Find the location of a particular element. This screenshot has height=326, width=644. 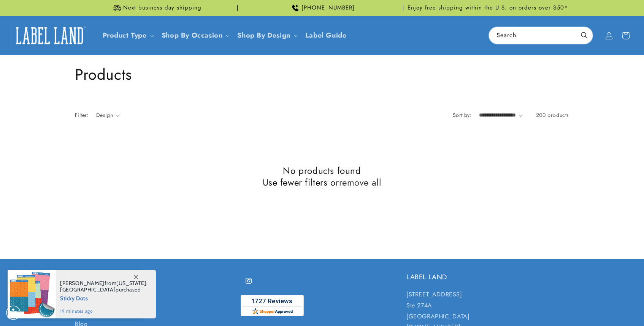

a: Product Type is located at coordinates (124, 35).